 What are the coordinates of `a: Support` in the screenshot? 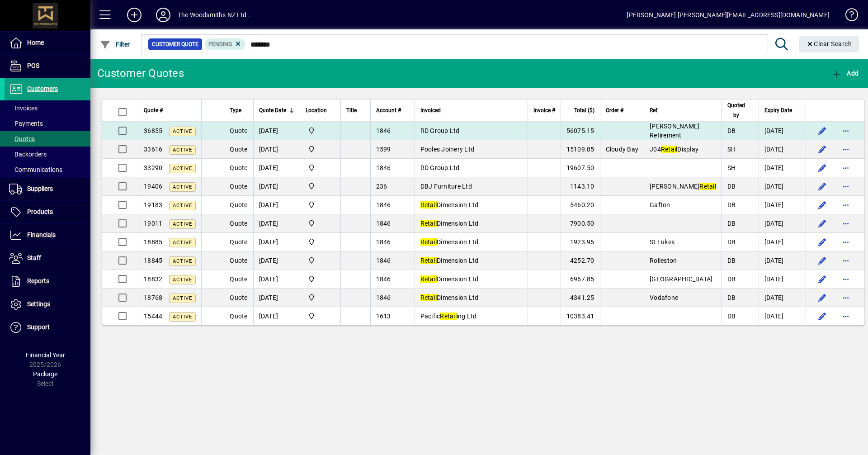 It's located at (47, 328).